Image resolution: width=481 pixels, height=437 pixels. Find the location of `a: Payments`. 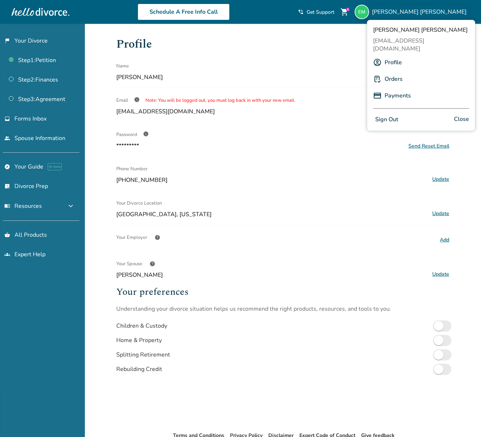

a: Payments is located at coordinates (397, 96).